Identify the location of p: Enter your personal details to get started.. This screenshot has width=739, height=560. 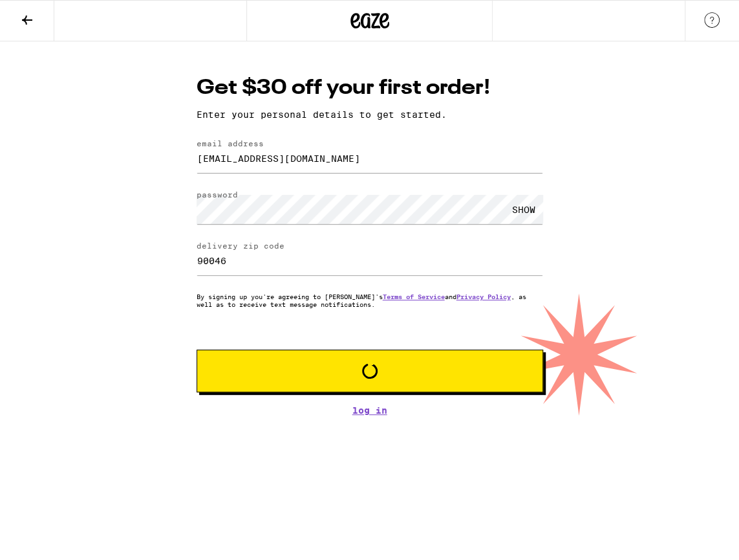
(370, 114).